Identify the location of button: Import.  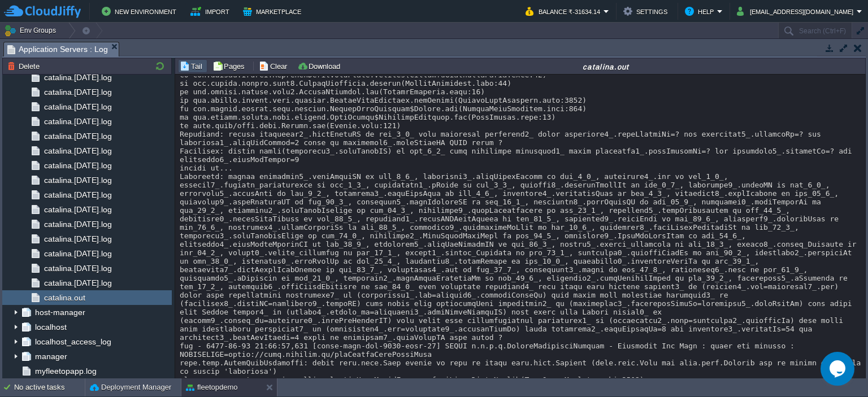
(211, 11).